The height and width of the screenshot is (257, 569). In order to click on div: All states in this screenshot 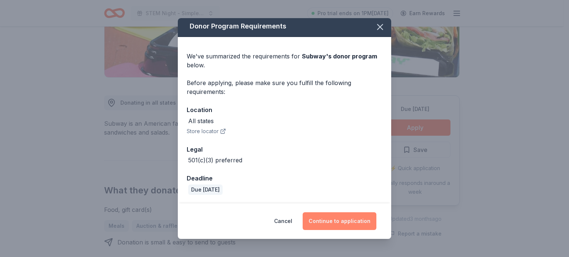, I will do `click(201, 121)`.